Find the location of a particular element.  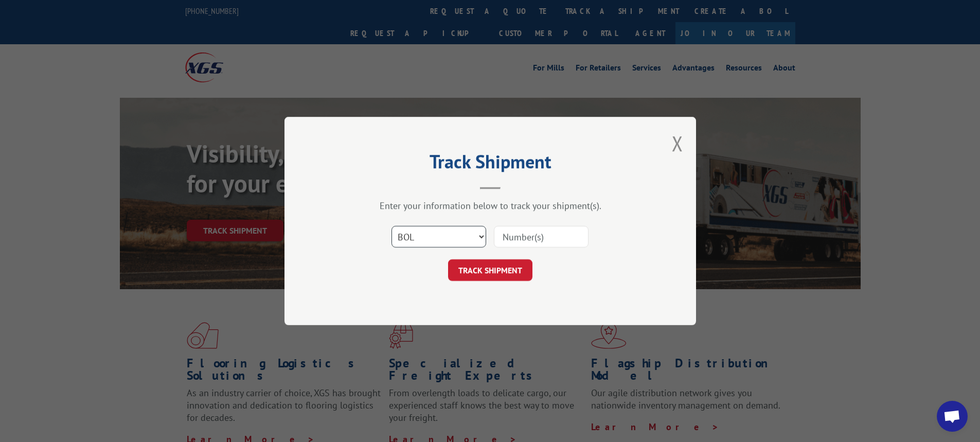

h2: Track Shipment is located at coordinates (490, 164).